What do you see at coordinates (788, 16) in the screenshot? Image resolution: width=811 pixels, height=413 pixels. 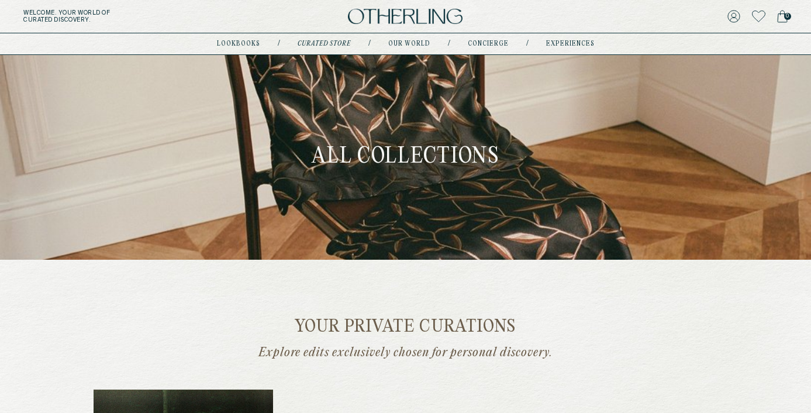 I see `span: 0` at bounding box center [788, 16].